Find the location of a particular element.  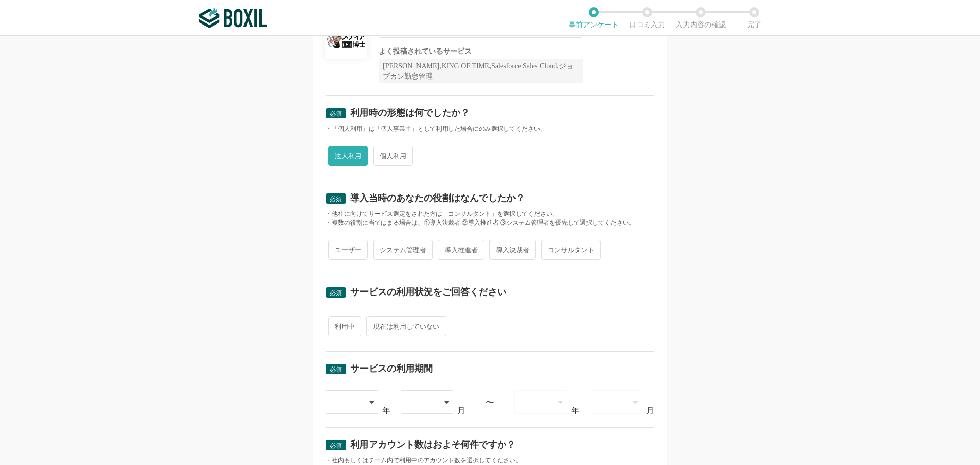

li: 完了 is located at coordinates (754, 18).